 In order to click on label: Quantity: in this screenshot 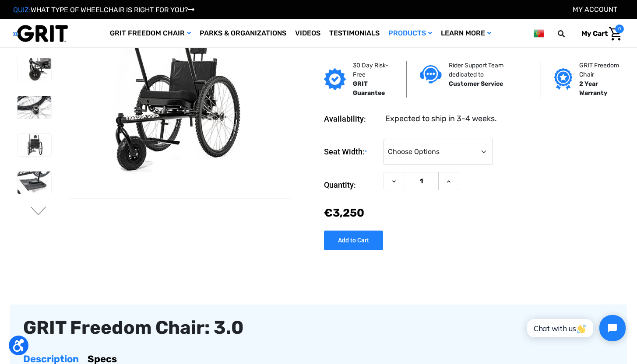, I will do `click(352, 185)`.